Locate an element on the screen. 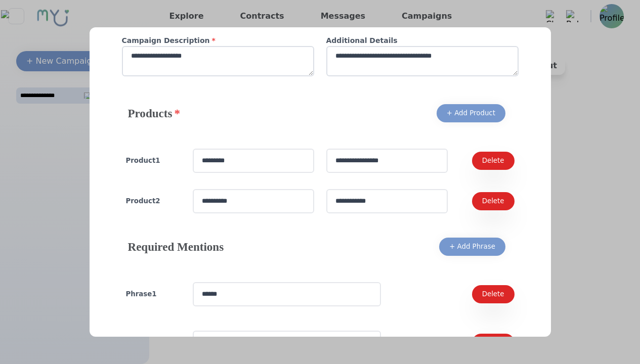  h4: Additional Details is located at coordinates (422, 40).